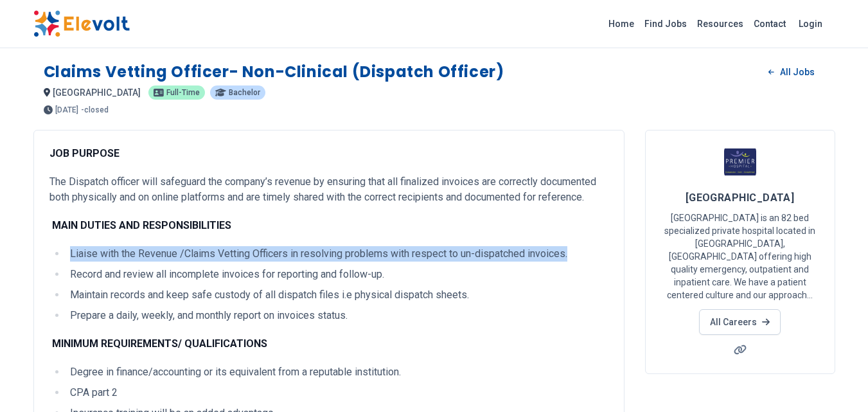 Image resolution: width=868 pixels, height=412 pixels. Describe the element at coordinates (810, 24) in the screenshot. I see `a: Login` at that location.